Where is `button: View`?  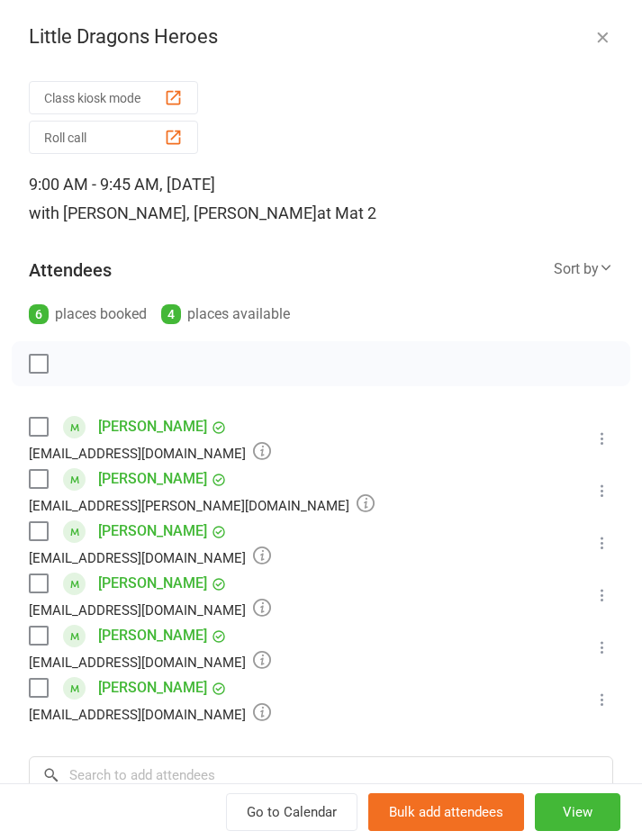 button: View is located at coordinates (577, 813).